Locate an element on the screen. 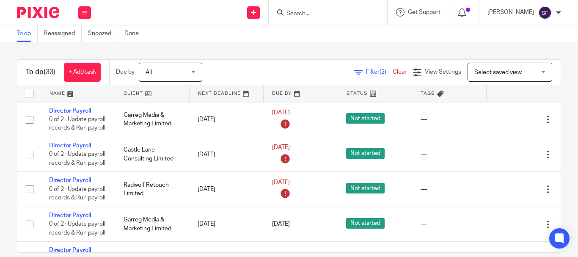 Image resolution: width=578 pixels, height=257 pixels. input: Search is located at coordinates (324, 14).